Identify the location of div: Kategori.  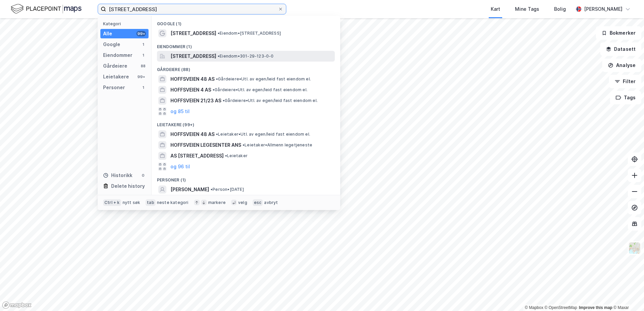
(126, 24).